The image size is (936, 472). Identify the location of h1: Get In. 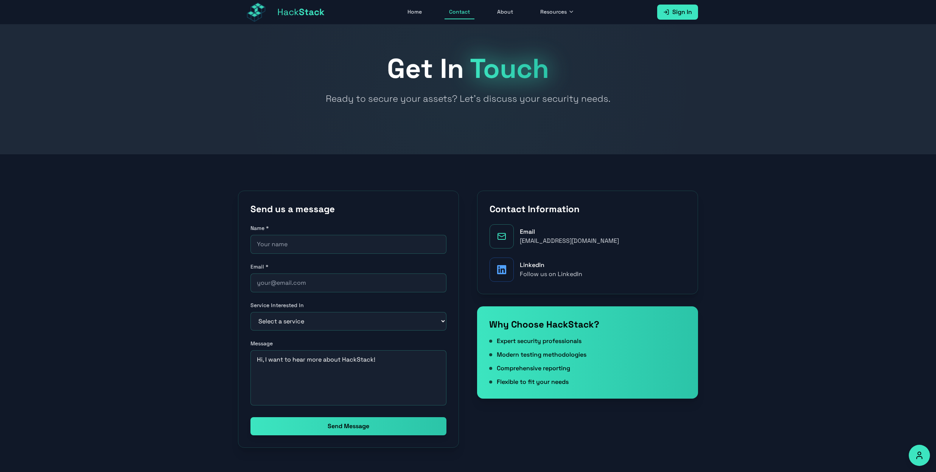
(468, 68).